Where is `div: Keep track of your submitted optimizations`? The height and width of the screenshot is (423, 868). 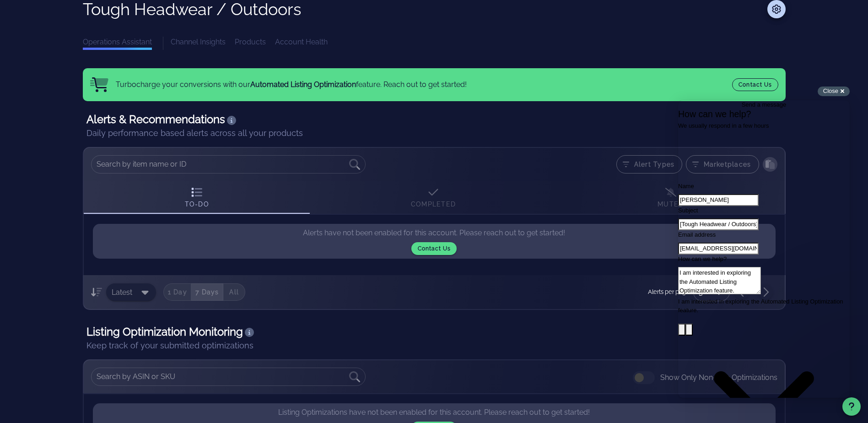 div: Keep track of your submitted optimizations is located at coordinates (434, 346).